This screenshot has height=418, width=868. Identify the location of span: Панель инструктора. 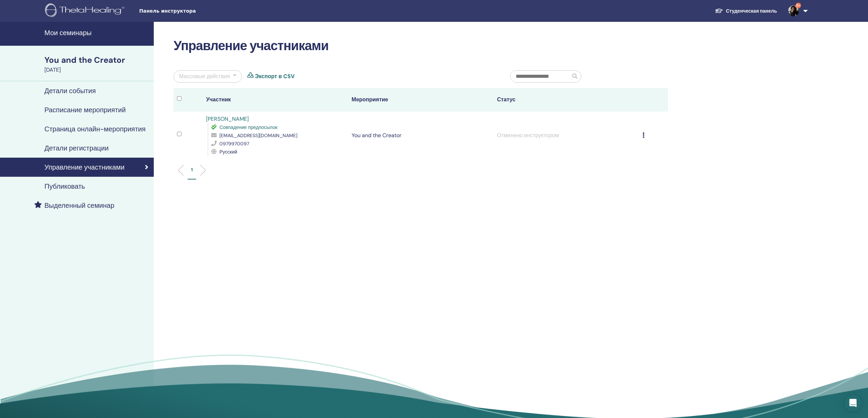
(191, 11).